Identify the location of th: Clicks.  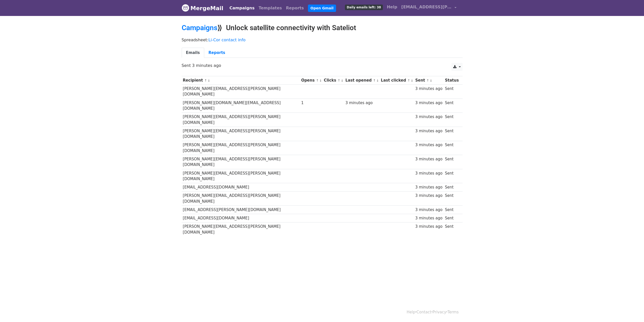
(333, 80).